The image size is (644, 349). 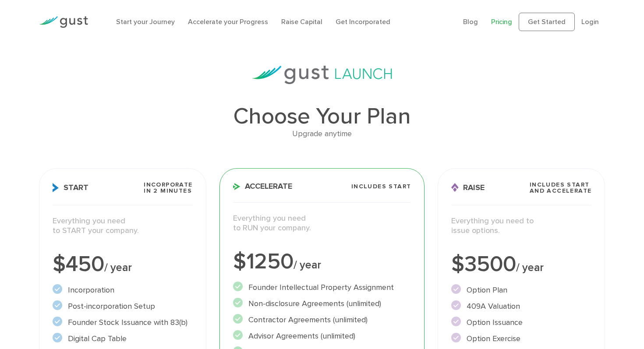 I want to click on li: Founder Intellectual Property Assignment, so click(x=322, y=287).